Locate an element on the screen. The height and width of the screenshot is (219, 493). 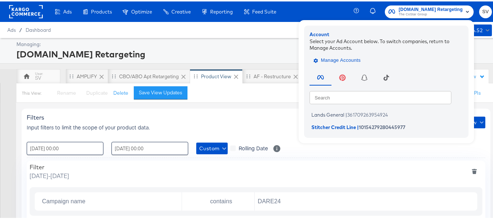
span: SV is located at coordinates (486, 10).